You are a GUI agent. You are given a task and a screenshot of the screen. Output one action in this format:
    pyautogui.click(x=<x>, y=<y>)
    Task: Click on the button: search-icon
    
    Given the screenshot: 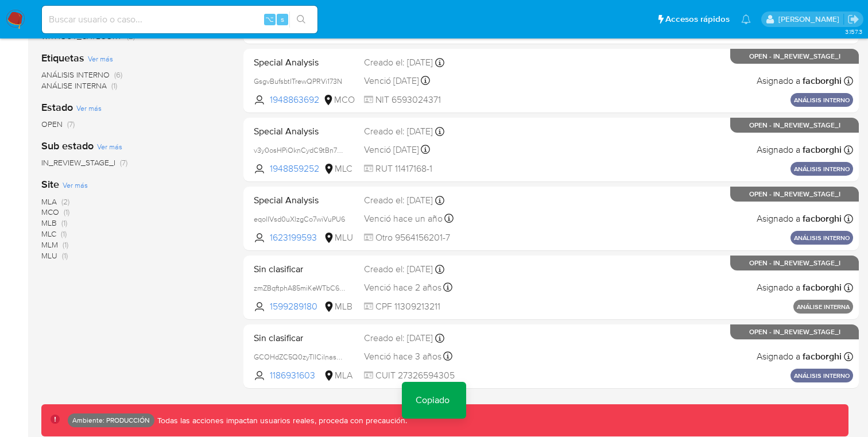 What is the action you would take?
    pyautogui.click(x=301, y=19)
    